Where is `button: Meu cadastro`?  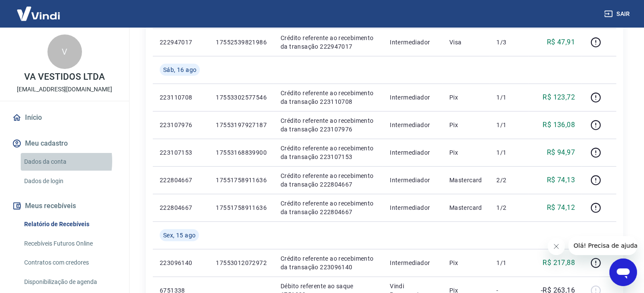
button: Meu cadastro is located at coordinates (65, 144).